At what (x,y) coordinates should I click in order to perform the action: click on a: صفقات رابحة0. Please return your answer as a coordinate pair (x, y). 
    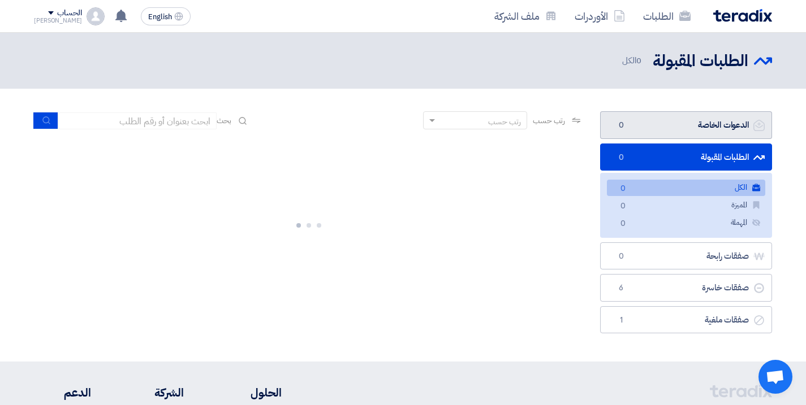
    Looking at the image, I should click on (686, 256).